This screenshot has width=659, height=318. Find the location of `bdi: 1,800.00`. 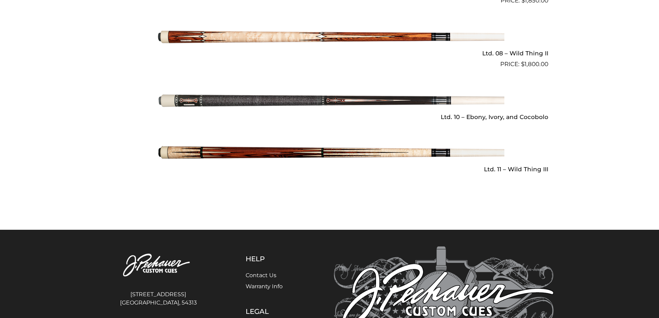

bdi: 1,800.00 is located at coordinates (535, 64).